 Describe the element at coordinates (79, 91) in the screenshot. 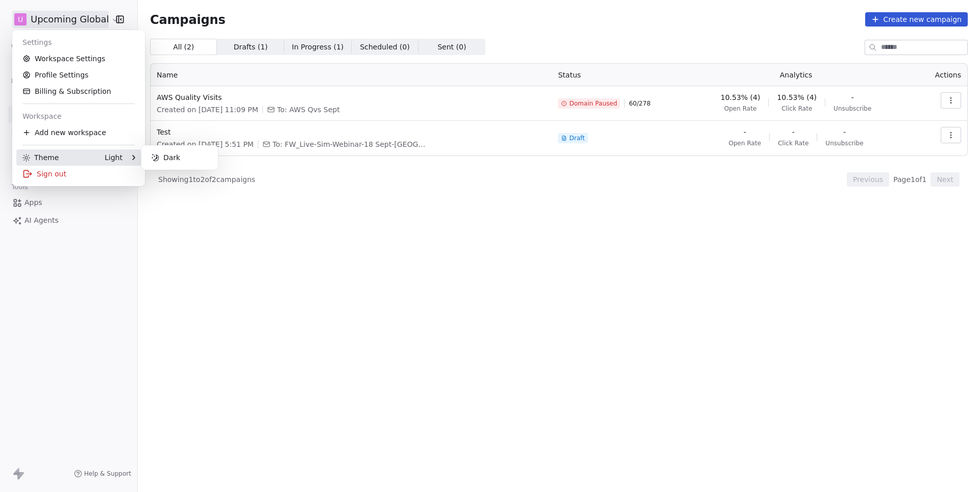

I see `a: Billing & Subscription` at that location.